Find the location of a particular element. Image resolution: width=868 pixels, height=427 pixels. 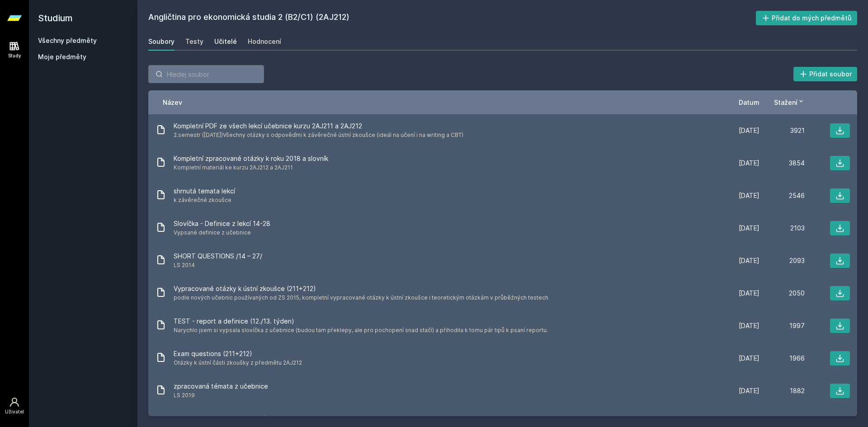

a: Testy is located at coordinates (194, 41).